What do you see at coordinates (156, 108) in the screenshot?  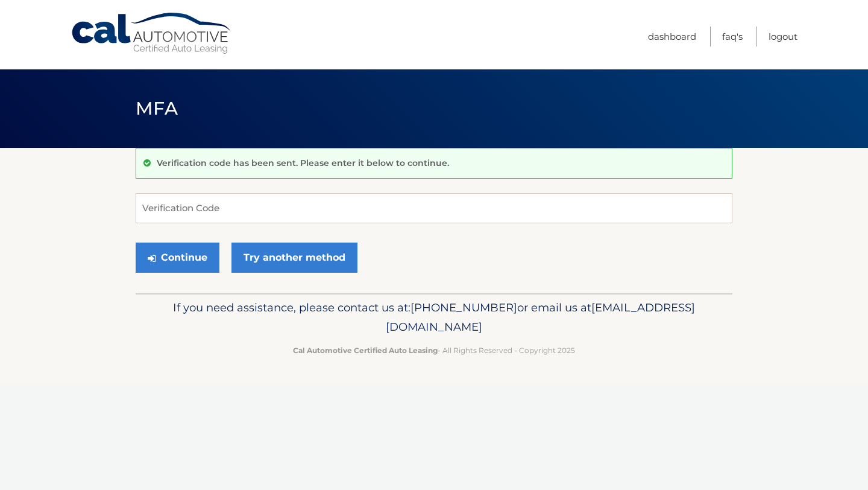 I see `span: MFA` at bounding box center [156, 108].